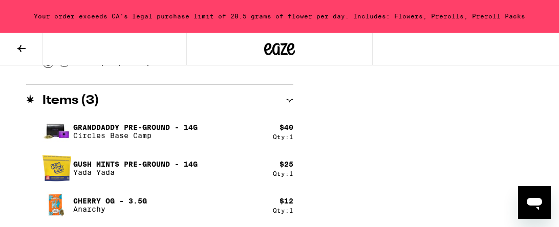  I want to click on h2: Items ( 3 ), so click(71, 101).